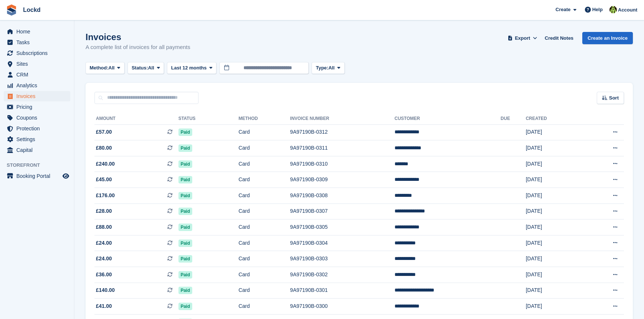  What do you see at coordinates (138, 37) in the screenshot?
I see `h1: Invoices` at bounding box center [138, 37].